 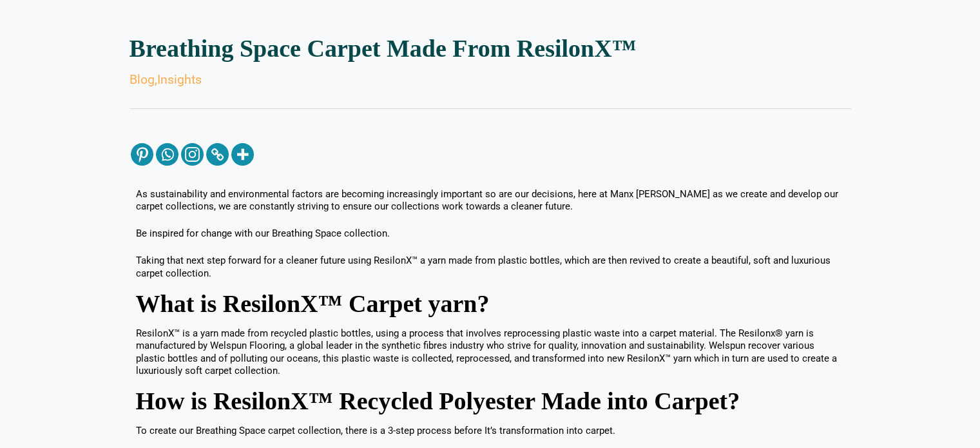 What do you see at coordinates (490, 431) in the screenshot?
I see `p: To create our Breathing Space carpet collection, there is a 3-step process before It’s transforma...` at bounding box center [490, 431].